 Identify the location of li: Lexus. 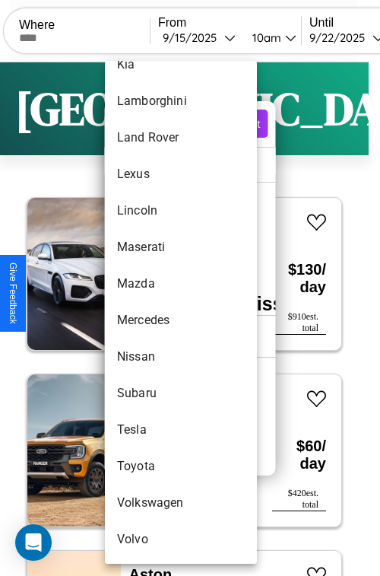
(181, 174).